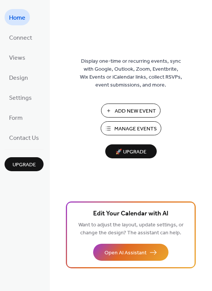  I want to click on button: Add New Event, so click(130, 110).